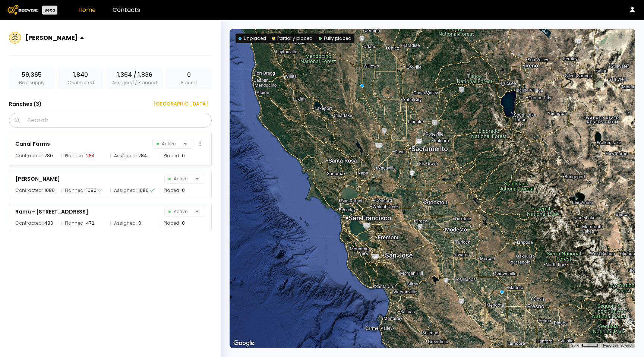 This screenshot has width=644, height=357. Describe the element at coordinates (49, 155) in the screenshot. I see `div: 280` at that location.